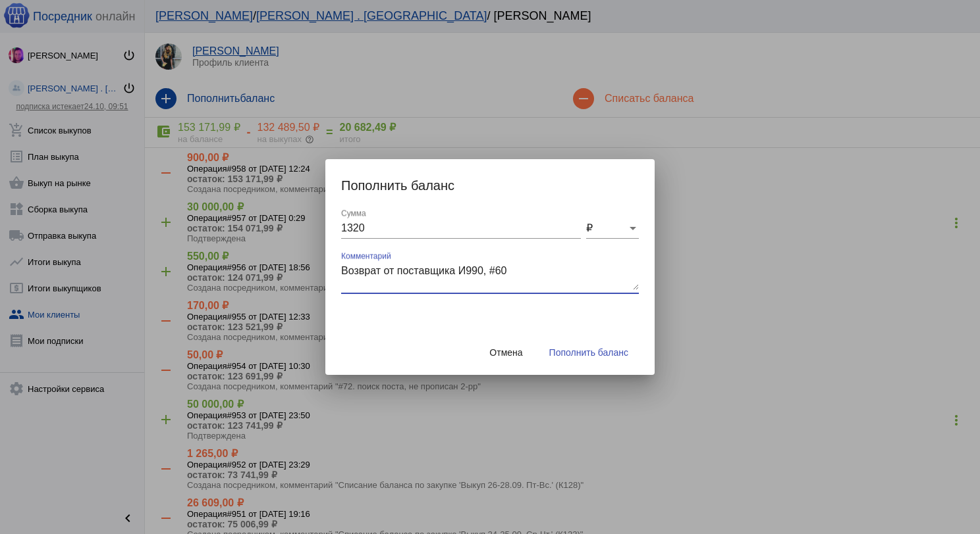 This screenshot has height=534, width=980. I want to click on button: Пополнить баланс, so click(589, 353).